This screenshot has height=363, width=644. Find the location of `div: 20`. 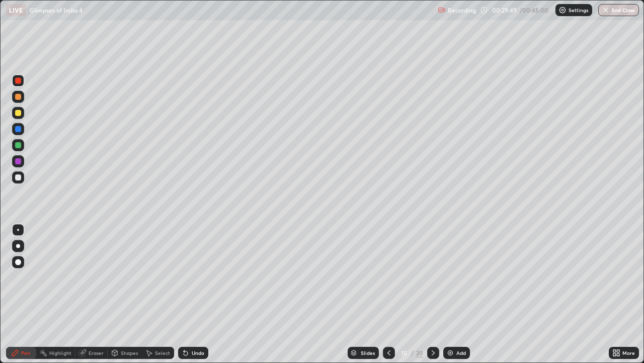

div: 20 is located at coordinates (420, 353).